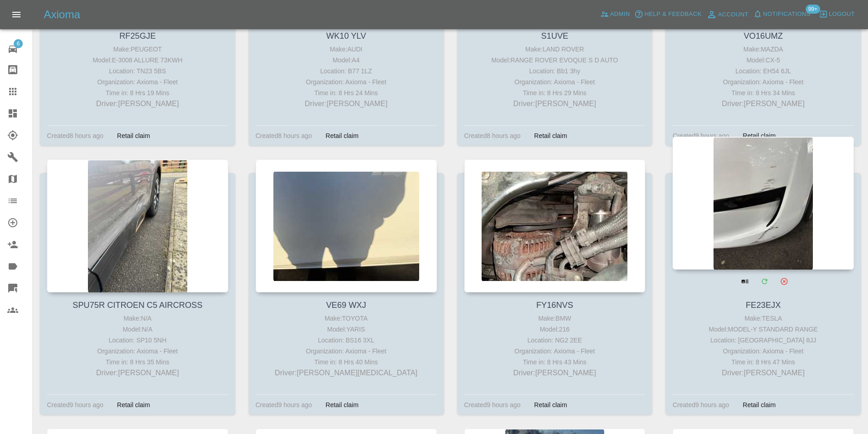 The height and width of the screenshot is (434, 868). I want to click on div: Time in: 8 Hrs 29 Mins, so click(555, 93).